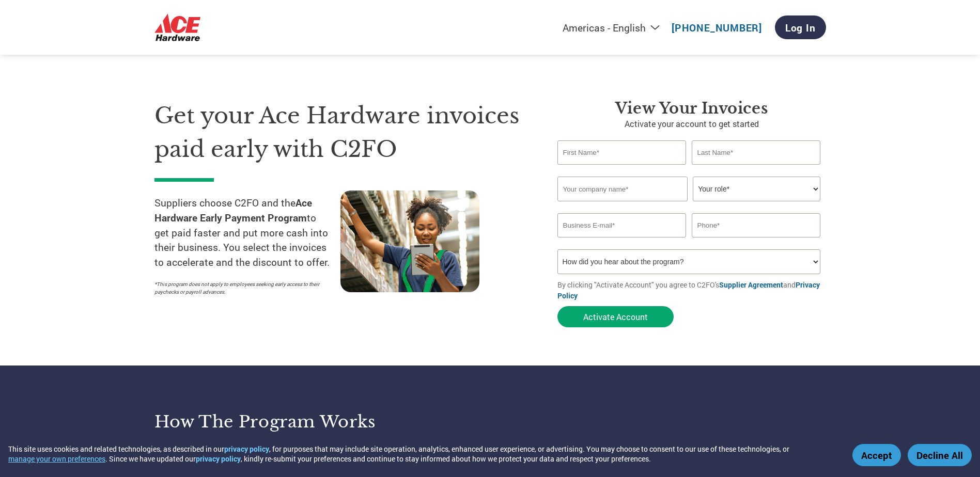 The image size is (980, 477). I want to click on div: Invalid last name or last name is too long, so click(756, 169).